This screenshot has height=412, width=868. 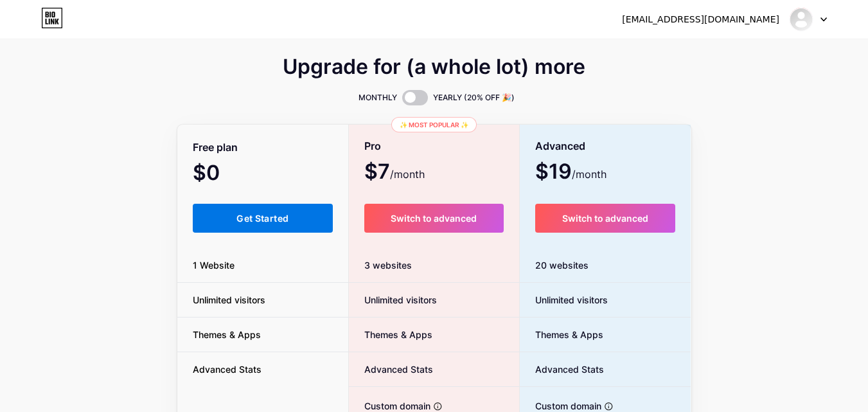 What do you see at coordinates (605, 266) in the screenshot?
I see `div: 20 websites` at bounding box center [605, 266].